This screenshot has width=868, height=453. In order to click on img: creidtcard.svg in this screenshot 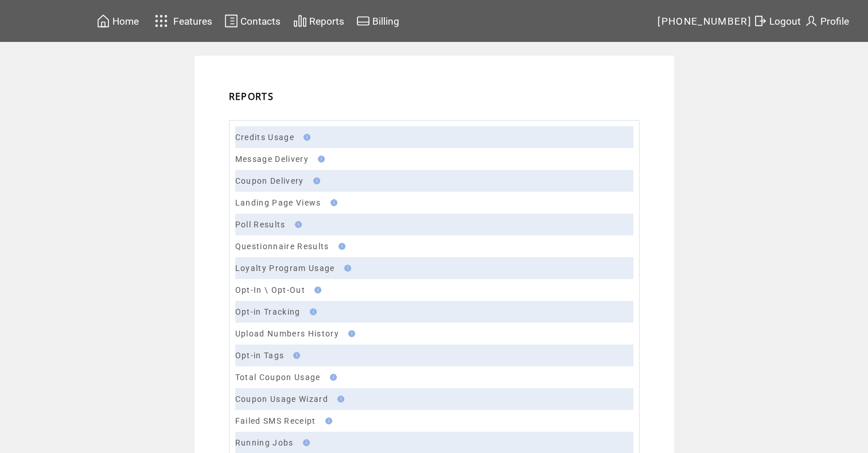, I will do `click(363, 21)`.